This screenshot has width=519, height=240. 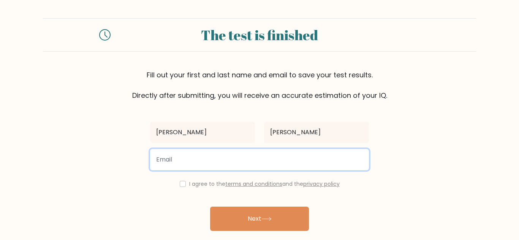 What do you see at coordinates (316, 133) in the screenshot?
I see `input: Last name` at bounding box center [316, 133].